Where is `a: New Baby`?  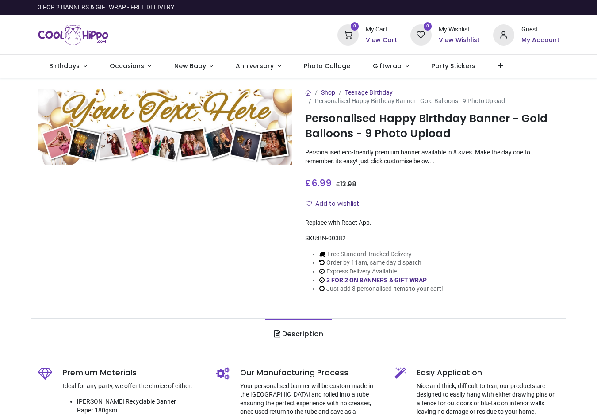
a: New Baby is located at coordinates (194, 66).